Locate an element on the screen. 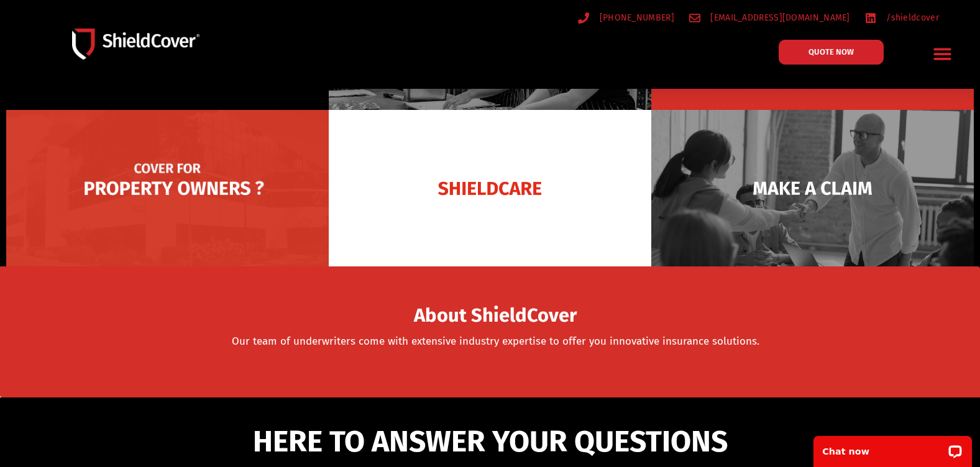  button: Open LiveChat chat widget is located at coordinates (150, 24).